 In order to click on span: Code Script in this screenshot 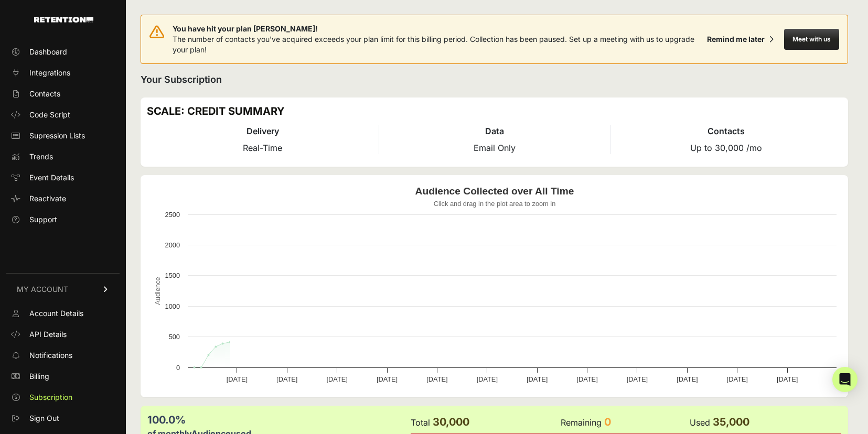, I will do `click(50, 115)`.